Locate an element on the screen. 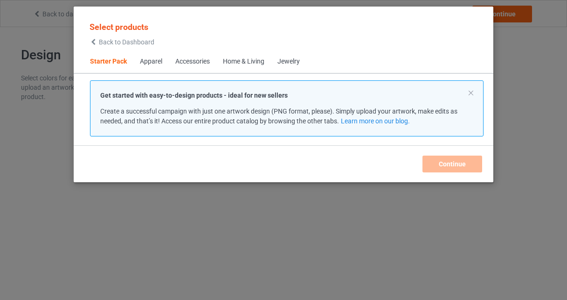 This screenshot has width=567, height=300. a: Learn more on our blog. is located at coordinates (376, 121).